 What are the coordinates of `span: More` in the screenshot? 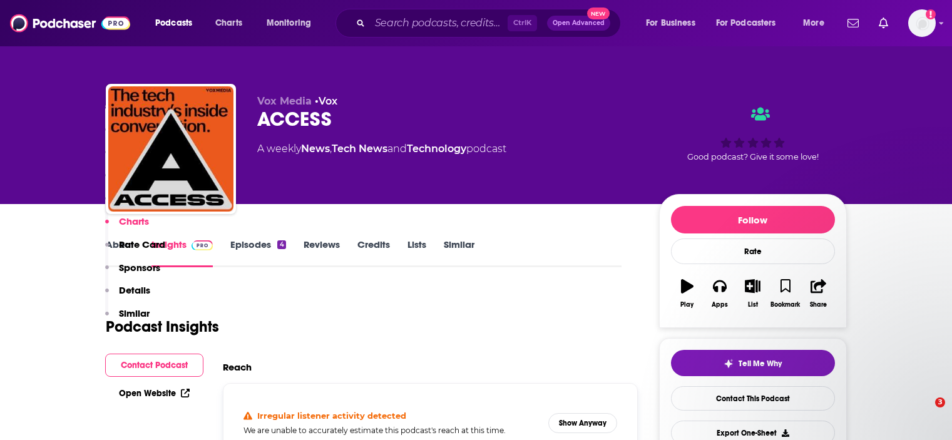 It's located at (814, 23).